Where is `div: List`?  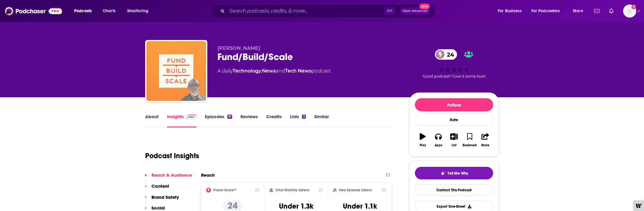
div: List is located at coordinates (454, 145).